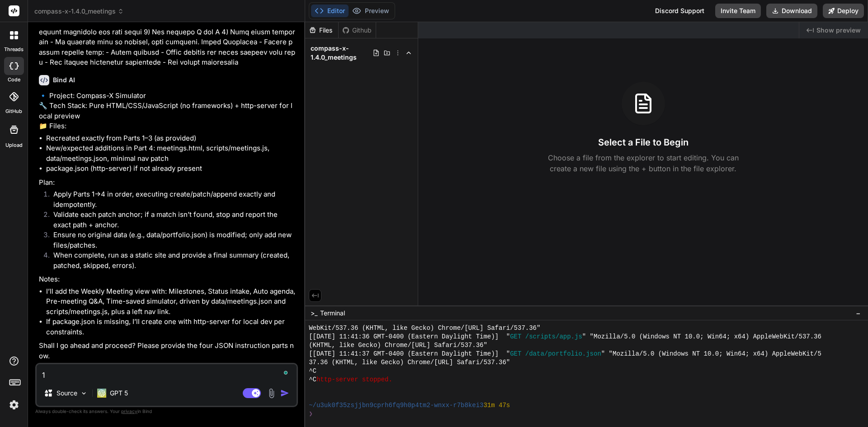  Describe the element at coordinates (14, 79) in the screenshot. I see `label: code` at that location.